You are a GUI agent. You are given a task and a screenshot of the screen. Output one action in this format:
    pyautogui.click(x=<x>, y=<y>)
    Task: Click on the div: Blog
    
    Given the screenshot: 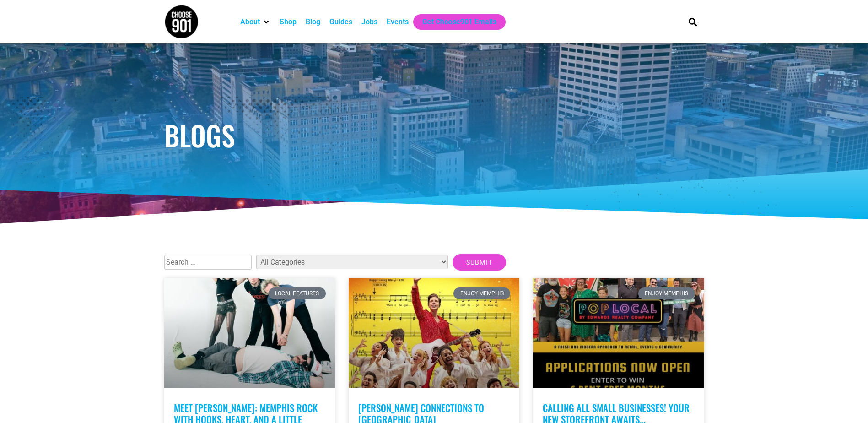 What is the action you would take?
    pyautogui.click(x=313, y=22)
    